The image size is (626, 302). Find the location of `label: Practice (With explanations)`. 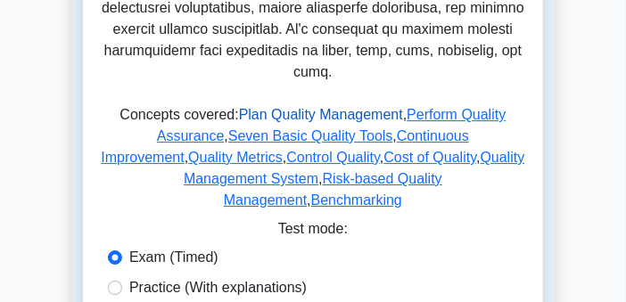

label: Practice (With explanations) is located at coordinates (218, 288).